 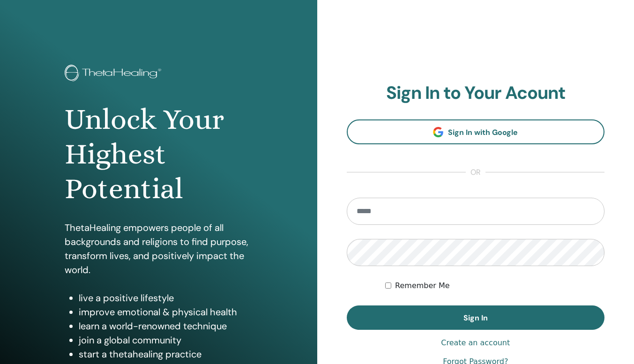 What do you see at coordinates (165, 298) in the screenshot?
I see `li: live a positive lifestyle` at bounding box center [165, 298].